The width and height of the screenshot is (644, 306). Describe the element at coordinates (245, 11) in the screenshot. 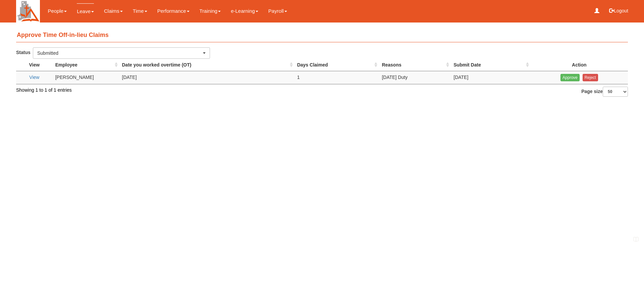

I see `a: e-Learning` at that location.